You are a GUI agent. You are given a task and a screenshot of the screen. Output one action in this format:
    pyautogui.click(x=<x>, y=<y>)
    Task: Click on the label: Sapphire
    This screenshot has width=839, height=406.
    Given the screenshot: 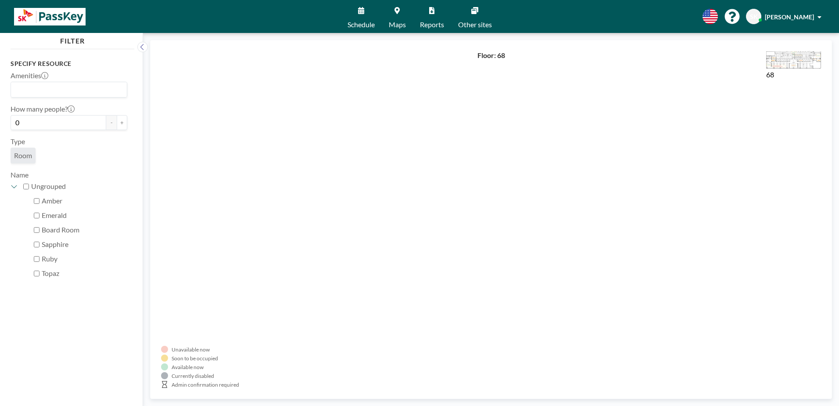 What is the action you would take?
    pyautogui.click(x=84, y=244)
    